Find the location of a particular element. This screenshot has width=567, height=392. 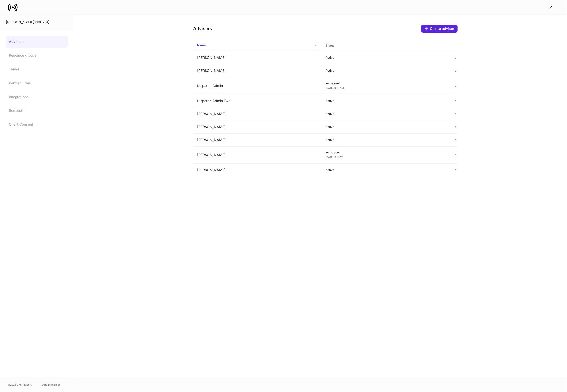

a: Advisors is located at coordinates (37, 42).